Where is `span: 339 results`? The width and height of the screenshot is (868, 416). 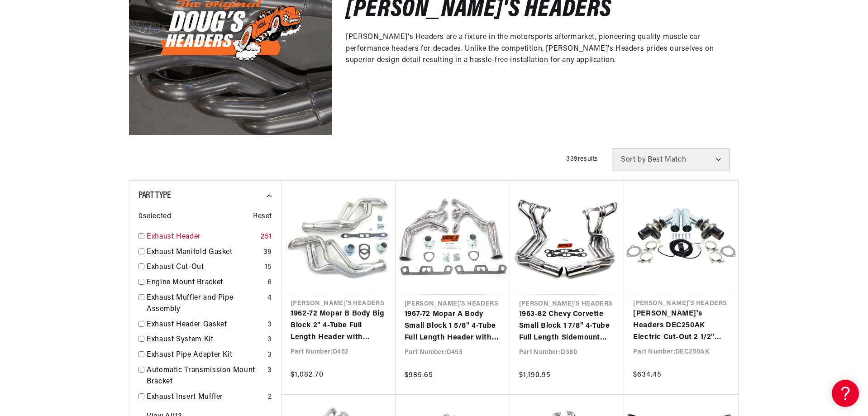
span: 339 results is located at coordinates (582, 159).